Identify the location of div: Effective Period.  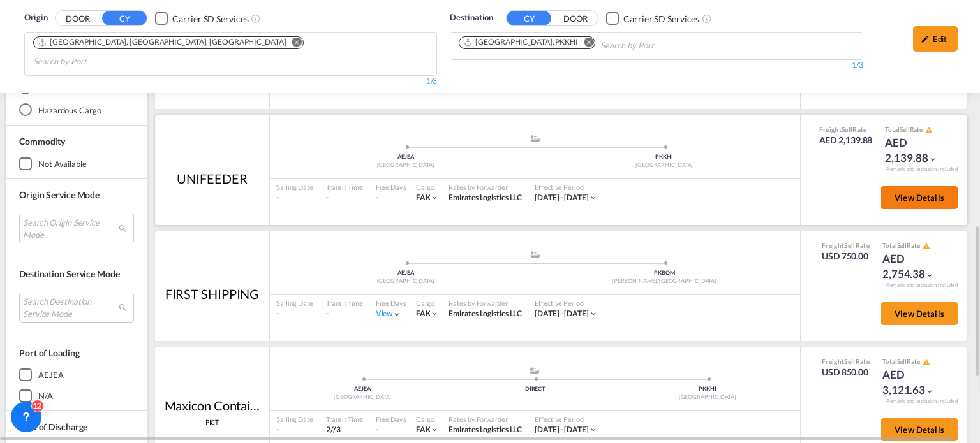
(566, 419).